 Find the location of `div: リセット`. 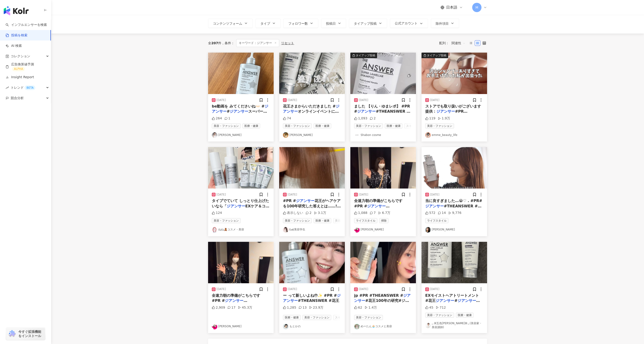

div: リセット is located at coordinates (288, 43).